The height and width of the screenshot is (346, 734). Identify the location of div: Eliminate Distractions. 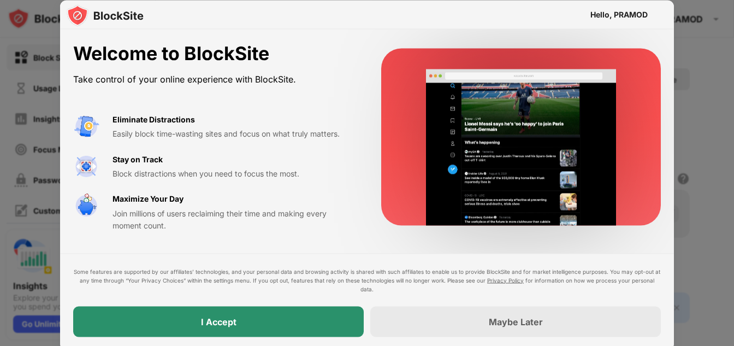
(154, 119).